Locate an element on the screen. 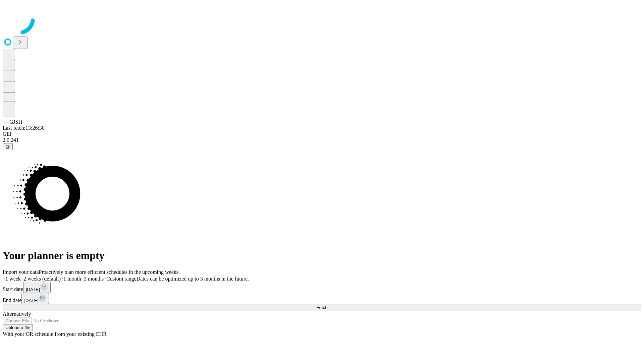  span: Dates can be optimized up to 3 months in the future. is located at coordinates (193, 278).